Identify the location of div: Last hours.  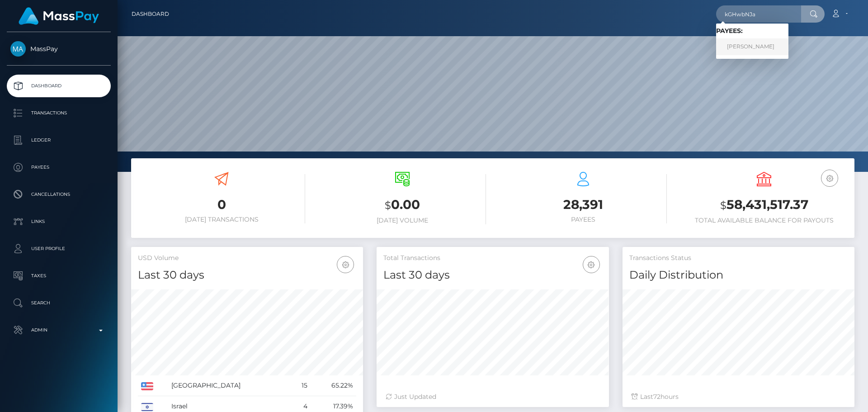
(738, 397).